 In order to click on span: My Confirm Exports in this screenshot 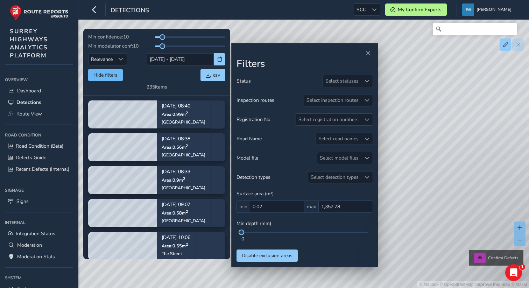, I will do `click(420, 9)`.